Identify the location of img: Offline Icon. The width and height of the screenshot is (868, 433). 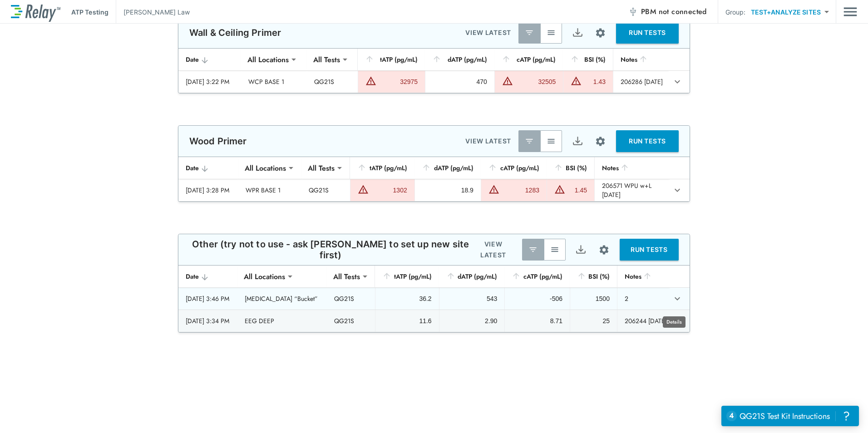
(633, 12).